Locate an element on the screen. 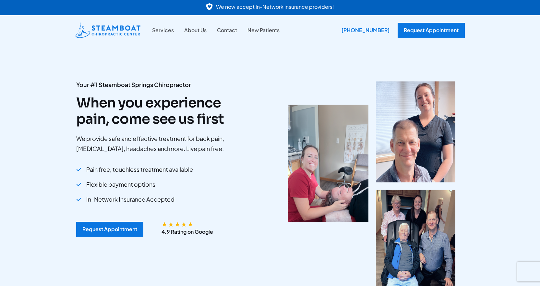 Image resolution: width=540 pixels, height=286 pixels. h2: When you experience pain, come see us first is located at coordinates (161, 111).